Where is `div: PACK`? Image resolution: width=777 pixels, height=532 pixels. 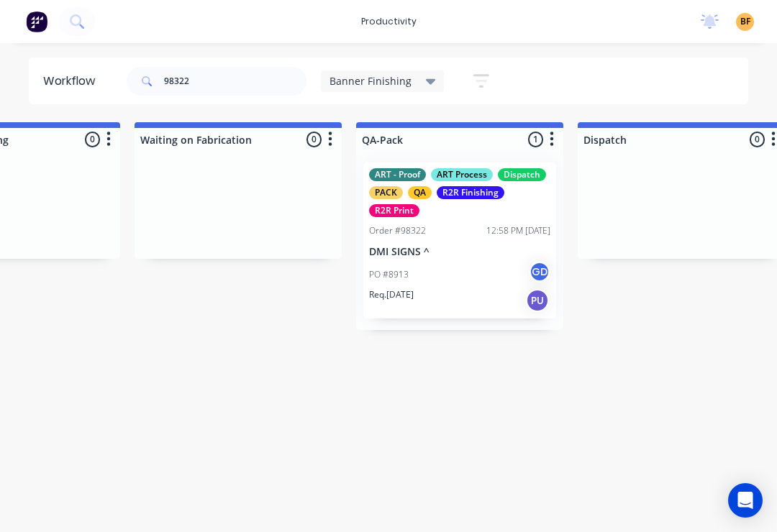 div: PACK is located at coordinates (385, 193).